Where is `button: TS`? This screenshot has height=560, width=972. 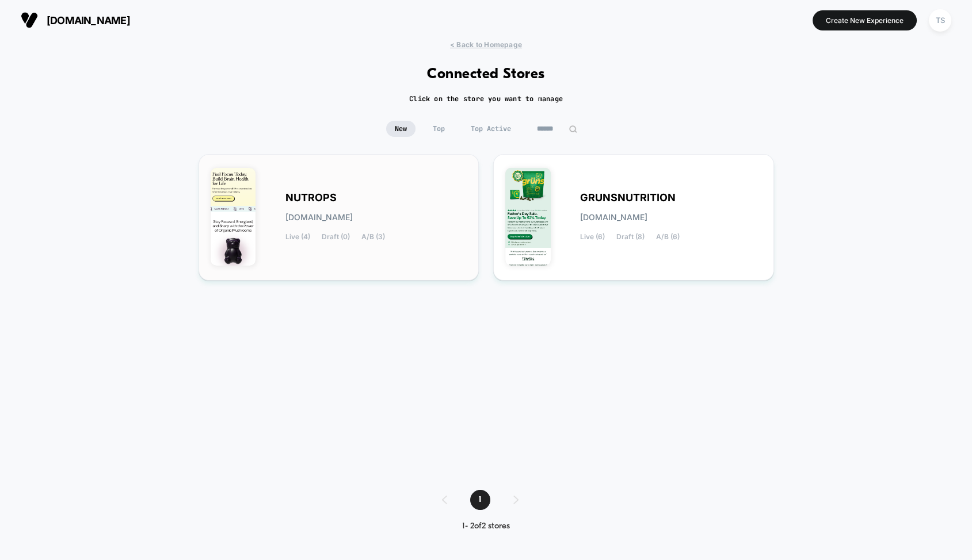 button: TS is located at coordinates (939, 20).